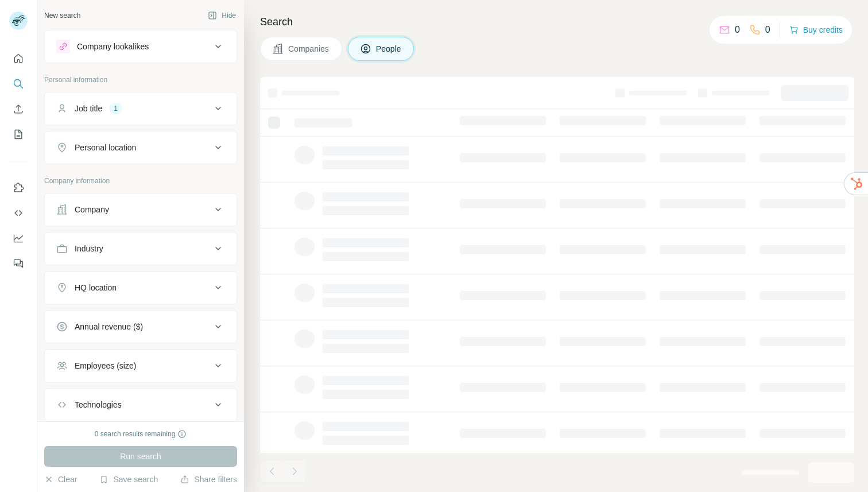 The image size is (868, 492). I want to click on button: Company, so click(141, 209).